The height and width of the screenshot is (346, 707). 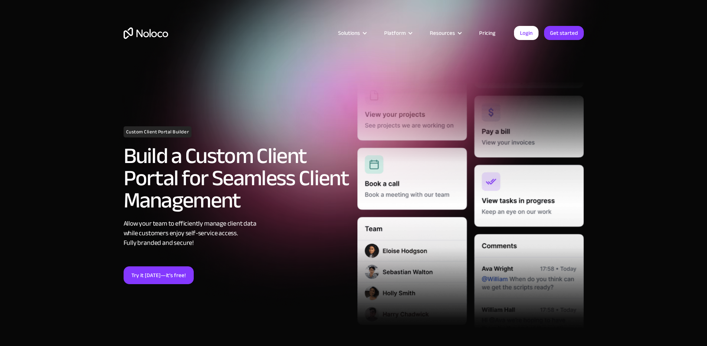 What do you see at coordinates (146, 33) in the screenshot?
I see `a: home` at bounding box center [146, 33].